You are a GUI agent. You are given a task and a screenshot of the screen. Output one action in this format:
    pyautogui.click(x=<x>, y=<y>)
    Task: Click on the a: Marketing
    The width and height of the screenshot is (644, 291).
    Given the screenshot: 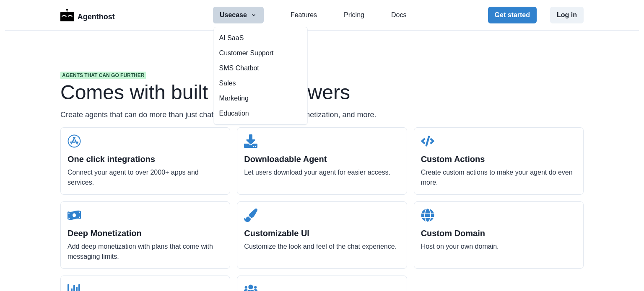 What is the action you would take?
    pyautogui.click(x=261, y=98)
    